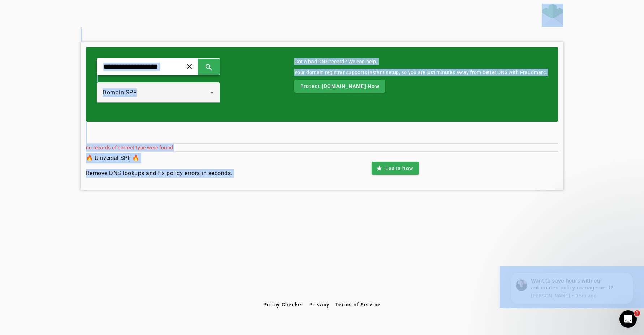 This screenshot has width=644, height=335. I want to click on div: Want to save hours with our automated policy management?, so click(80, 18).